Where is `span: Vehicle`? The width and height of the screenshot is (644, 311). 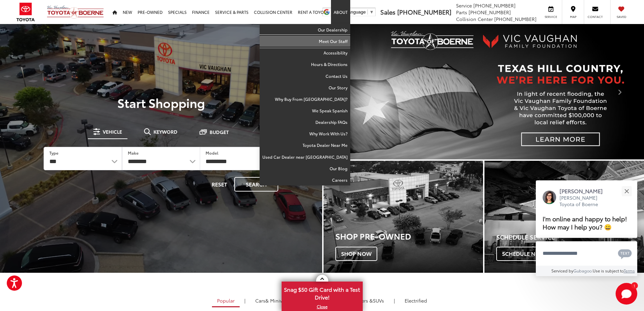 span: Vehicle is located at coordinates (112, 132).